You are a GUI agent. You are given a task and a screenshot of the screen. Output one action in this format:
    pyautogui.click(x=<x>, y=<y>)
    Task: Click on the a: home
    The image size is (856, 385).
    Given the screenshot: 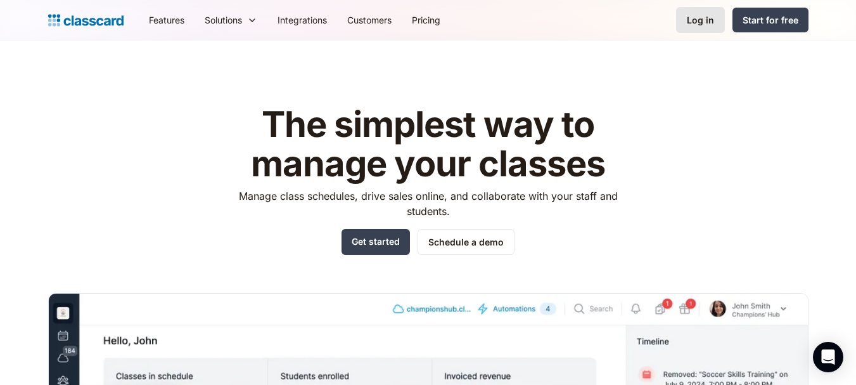 What is the action you would take?
    pyautogui.click(x=86, y=20)
    